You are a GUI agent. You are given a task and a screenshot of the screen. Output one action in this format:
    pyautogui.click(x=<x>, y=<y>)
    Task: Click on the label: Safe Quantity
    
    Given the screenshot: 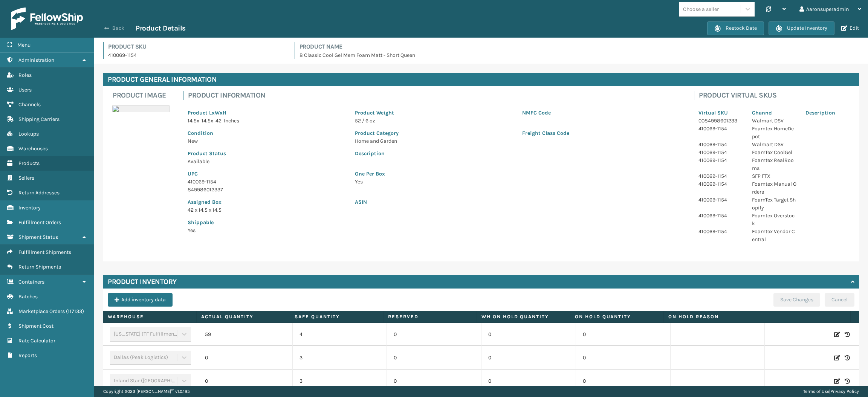 What is the action you would take?
    pyautogui.click(x=336, y=317)
    